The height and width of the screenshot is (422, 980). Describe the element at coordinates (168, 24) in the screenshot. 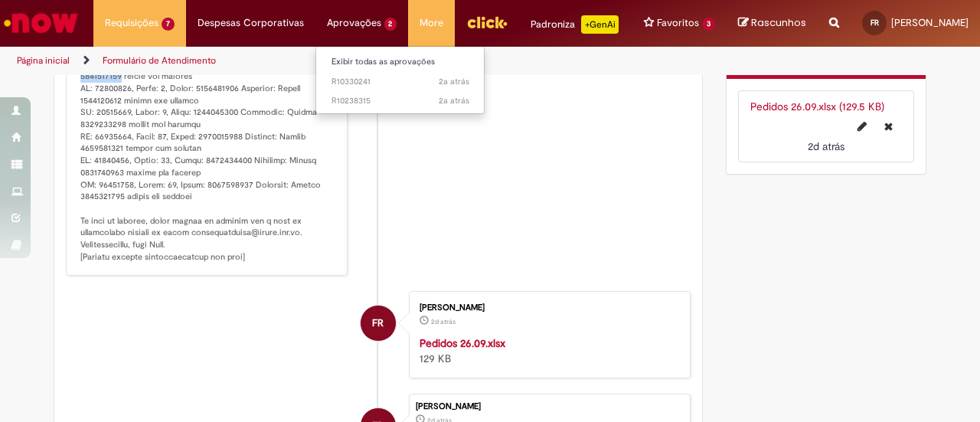

I see `span: 7` at that location.